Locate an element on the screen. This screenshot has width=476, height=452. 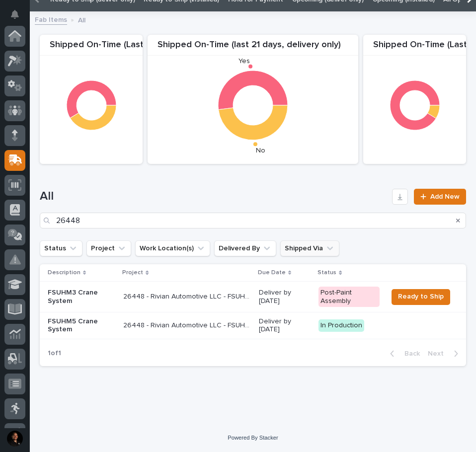
button: users-avatar is located at coordinates (15, 438).